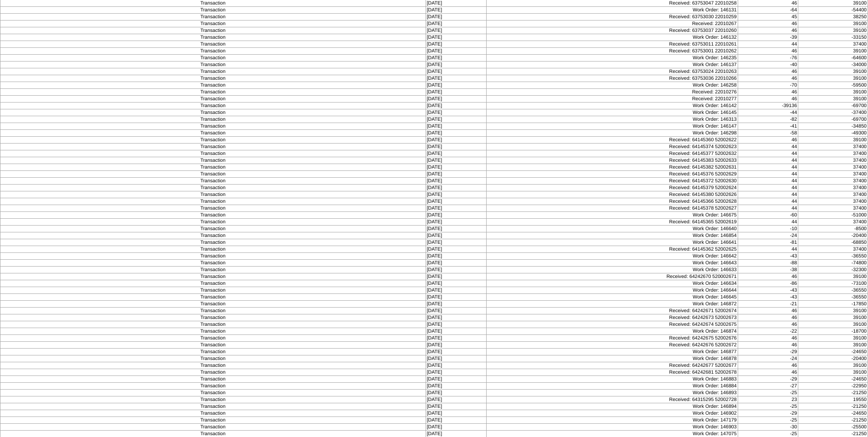 The image size is (868, 437). Describe the element at coordinates (768, 113) in the screenshot. I see `td: -44` at that location.